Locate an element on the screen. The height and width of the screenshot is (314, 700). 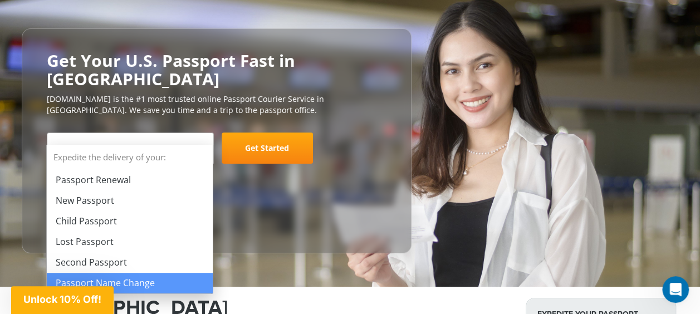
li: New Passport is located at coordinates (130, 201).